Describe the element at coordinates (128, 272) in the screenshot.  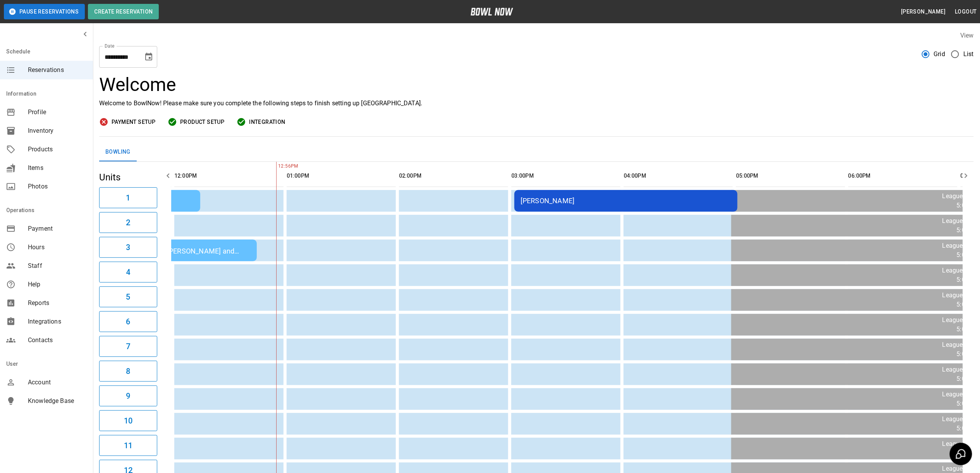
I see `button: 4` at that location.